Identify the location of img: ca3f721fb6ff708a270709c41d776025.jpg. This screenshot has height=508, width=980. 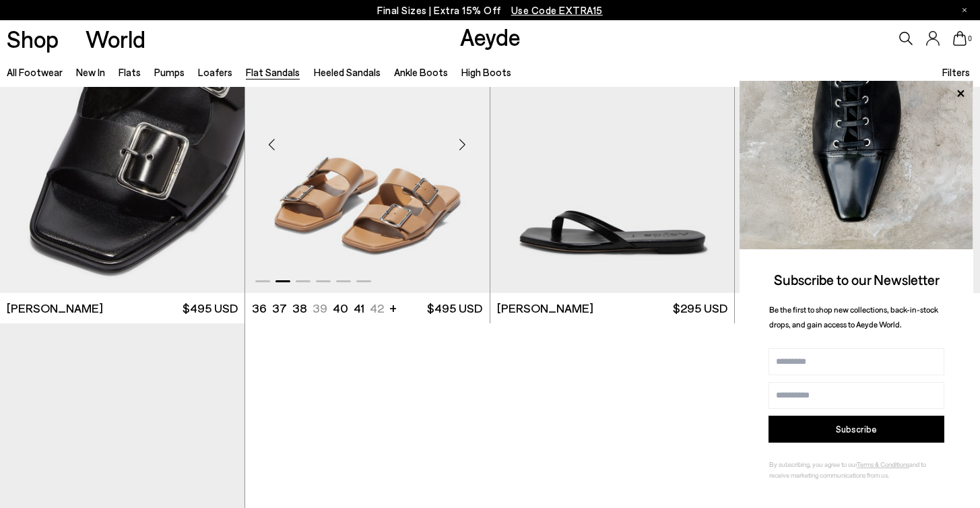
(856, 165).